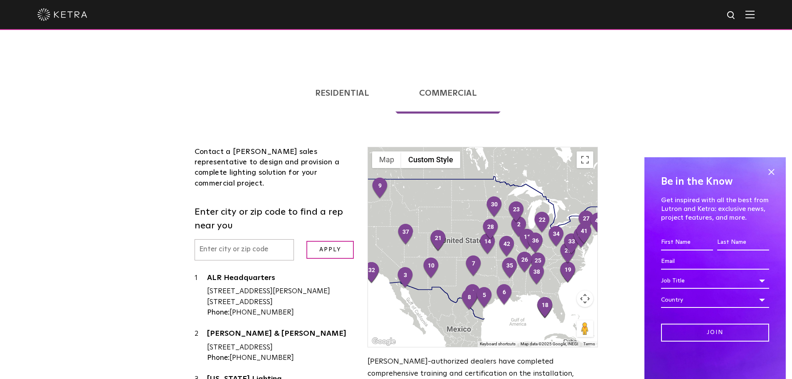  What do you see at coordinates (509, 268) in the screenshot?
I see `div: 35` at bounding box center [509, 268].